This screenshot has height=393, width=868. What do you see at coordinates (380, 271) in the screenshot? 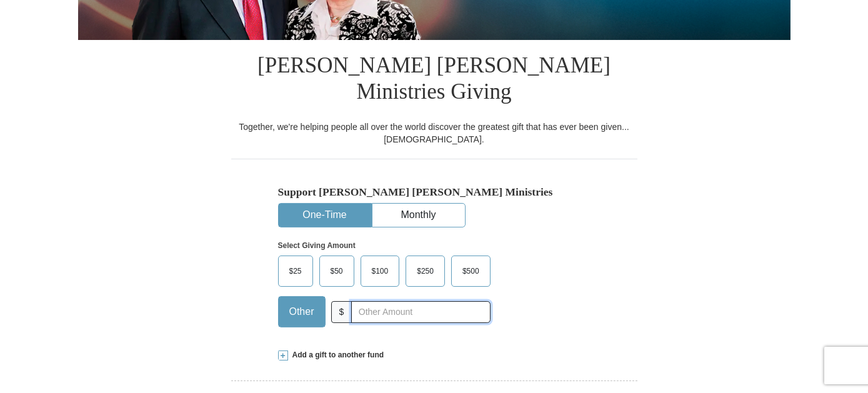
I see `span: $100` at bounding box center [380, 271].